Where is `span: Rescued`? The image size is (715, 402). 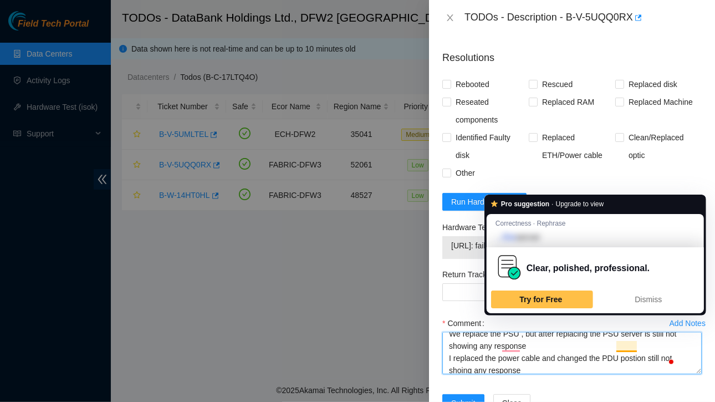 span: Rescued is located at coordinates (557, 84).